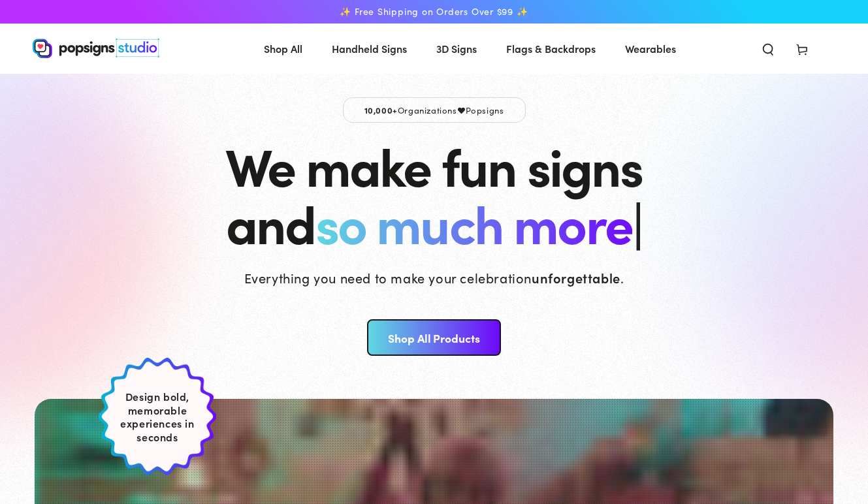 Image resolution: width=868 pixels, height=504 pixels. What do you see at coordinates (768, 48) in the screenshot?
I see `summary: Search our site` at bounding box center [768, 48].